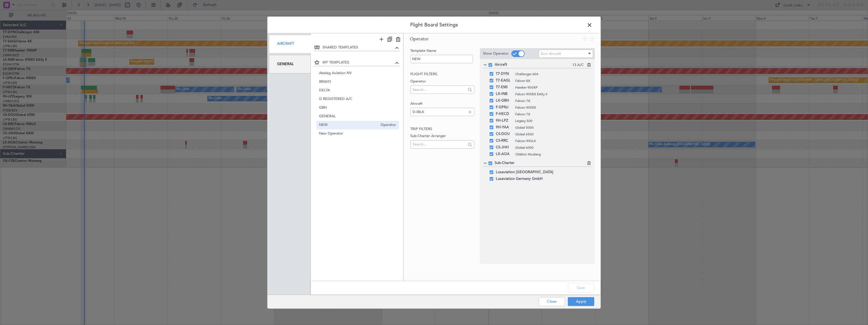 This screenshot has height=325, width=868. What do you see at coordinates (551, 87) in the screenshot?
I see `span: Hawker 900XP` at bounding box center [551, 87].